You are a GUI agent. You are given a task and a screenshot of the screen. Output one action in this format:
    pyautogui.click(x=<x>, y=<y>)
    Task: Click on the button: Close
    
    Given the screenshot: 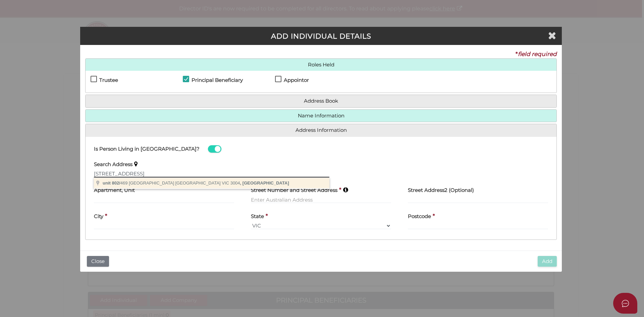 What is the action you would take?
    pyautogui.click(x=98, y=261)
    